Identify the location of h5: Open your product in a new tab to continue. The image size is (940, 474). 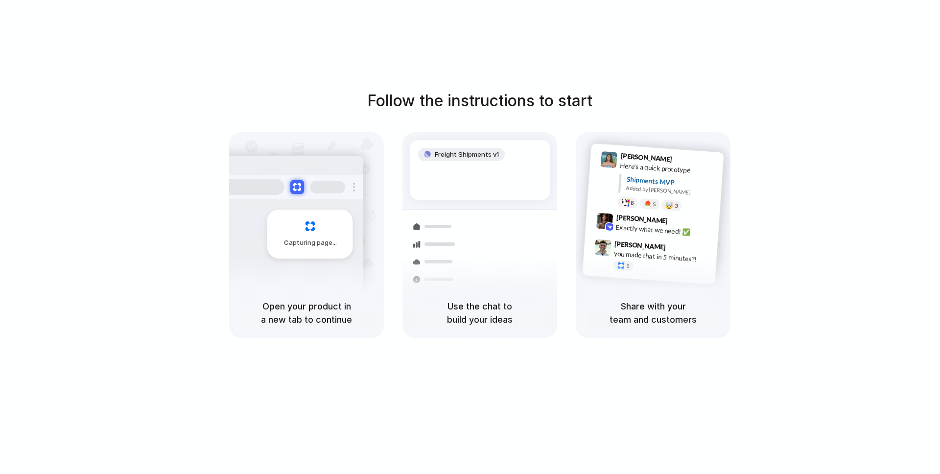
(307, 313).